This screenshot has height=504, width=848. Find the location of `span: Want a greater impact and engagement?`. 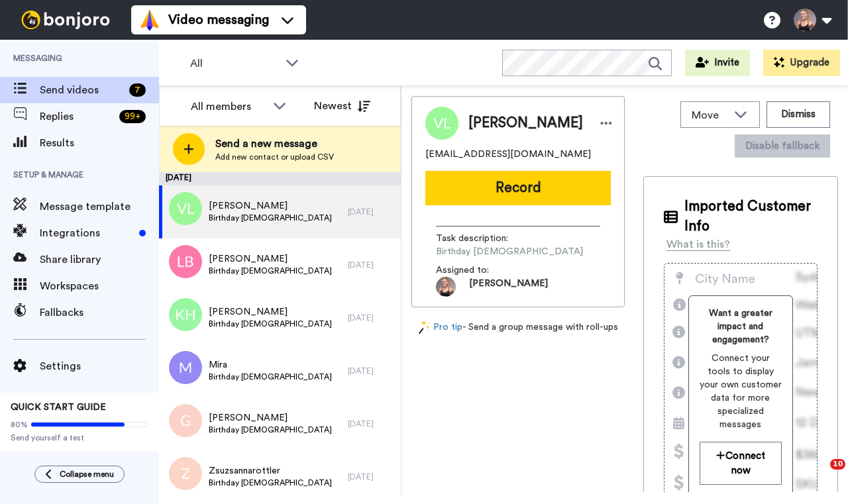

span: Want a greater impact and engagement? is located at coordinates (741, 326).